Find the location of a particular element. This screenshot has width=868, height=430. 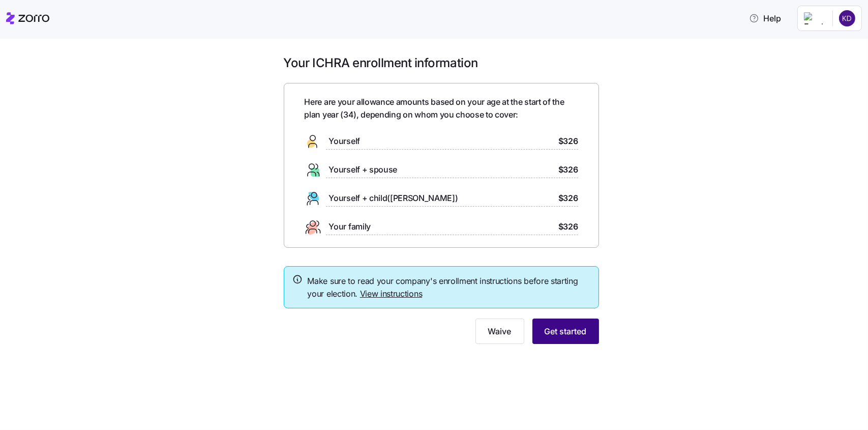

span: Get started is located at coordinates (566, 331).